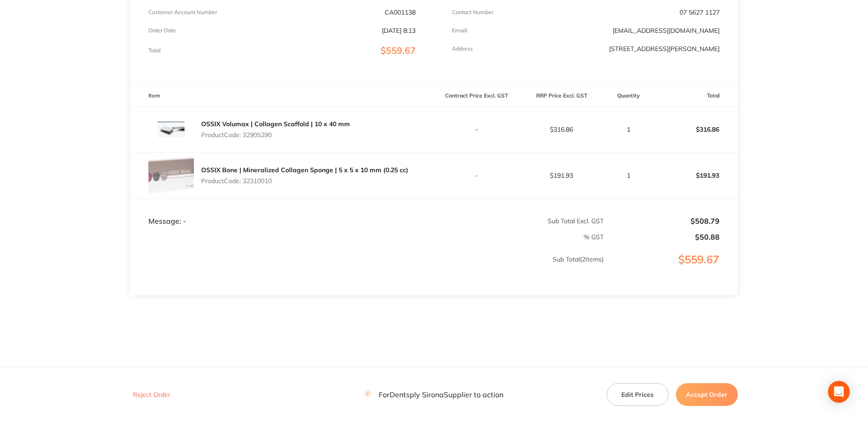  Describe the element at coordinates (671, 269) in the screenshot. I see `p: $559.67` at that location.